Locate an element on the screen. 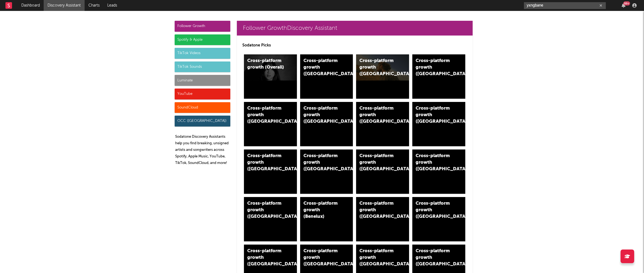  div: Spotify & Apple is located at coordinates (203, 40).